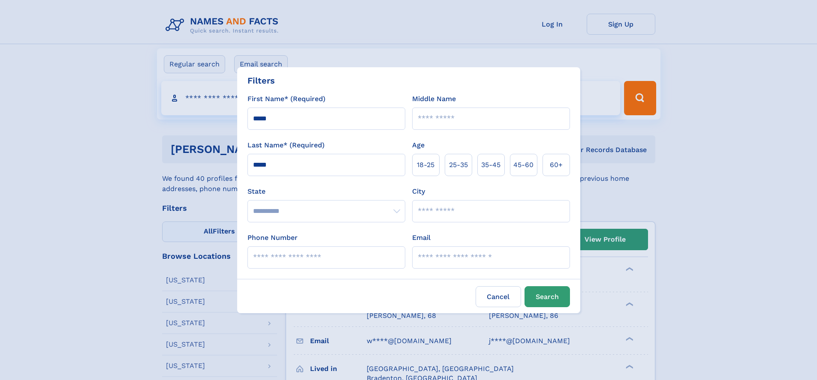 Image resolution: width=817 pixels, height=380 pixels. What do you see at coordinates (547, 297) in the screenshot?
I see `button: Search` at bounding box center [547, 297].